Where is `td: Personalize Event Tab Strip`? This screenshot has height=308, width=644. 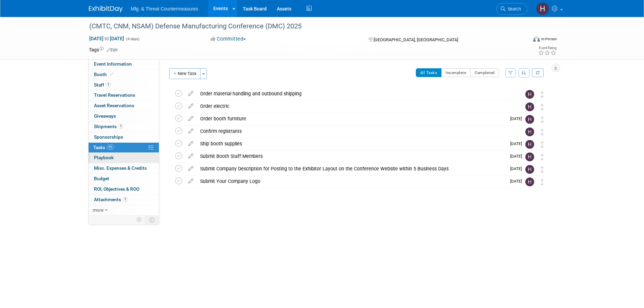
td: Personalize Event Tab Strip is located at coordinates (139, 220).